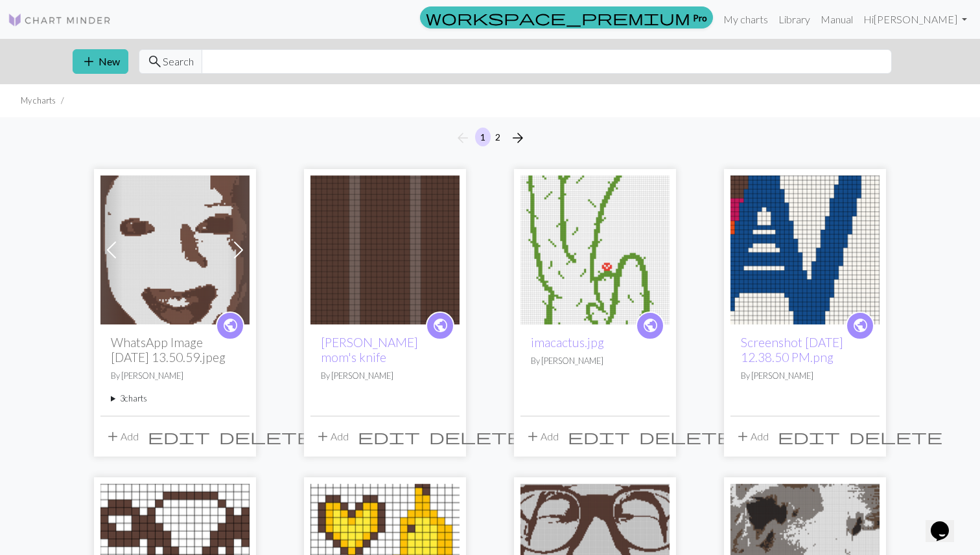 The height and width of the screenshot is (555, 980). I want to click on a: cole sprouse's mom's knife, so click(385, 248).